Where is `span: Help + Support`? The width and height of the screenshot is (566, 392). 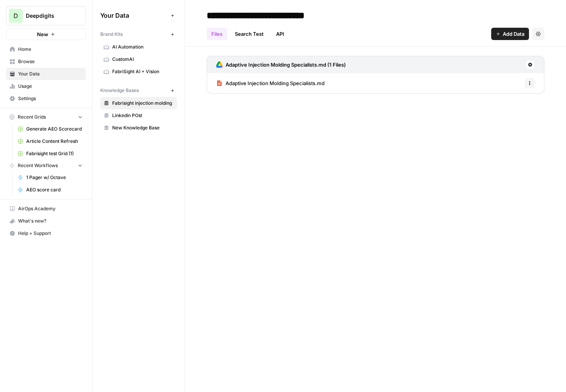
span: Help + Support is located at coordinates (50, 233).